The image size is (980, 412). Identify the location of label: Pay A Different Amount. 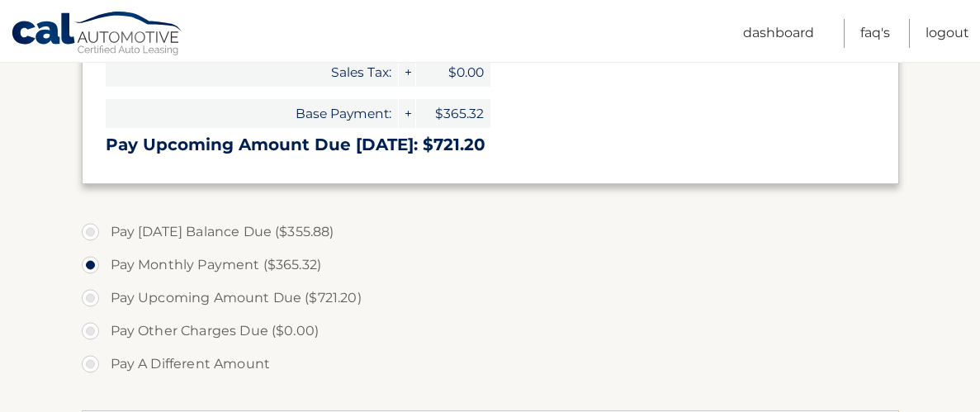
(490, 364).